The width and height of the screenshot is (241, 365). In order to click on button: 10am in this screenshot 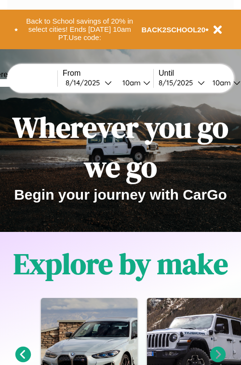, I will do `click(134, 82)`.